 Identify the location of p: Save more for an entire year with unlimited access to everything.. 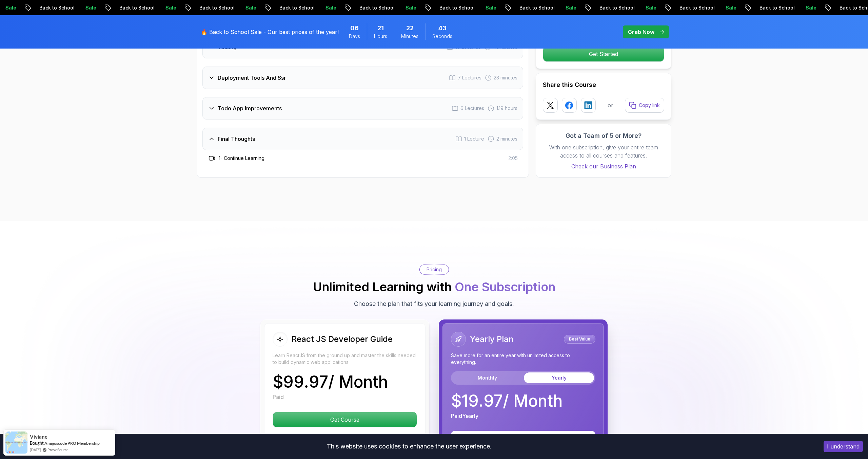
(523, 358).